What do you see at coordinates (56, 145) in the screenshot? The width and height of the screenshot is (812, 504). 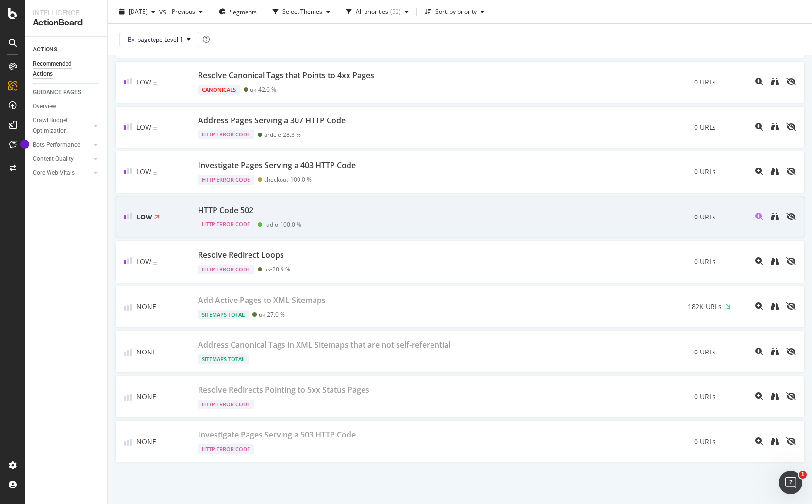 I see `div: Bots Performance` at bounding box center [56, 145].